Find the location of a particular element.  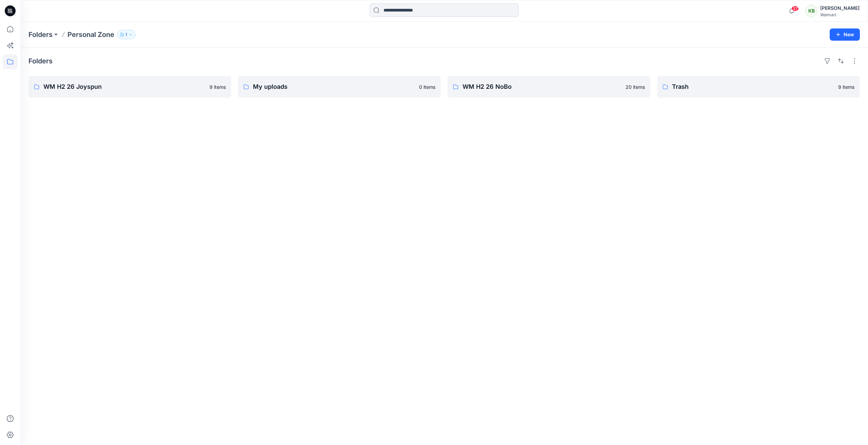

p: Trash is located at coordinates (753, 87).